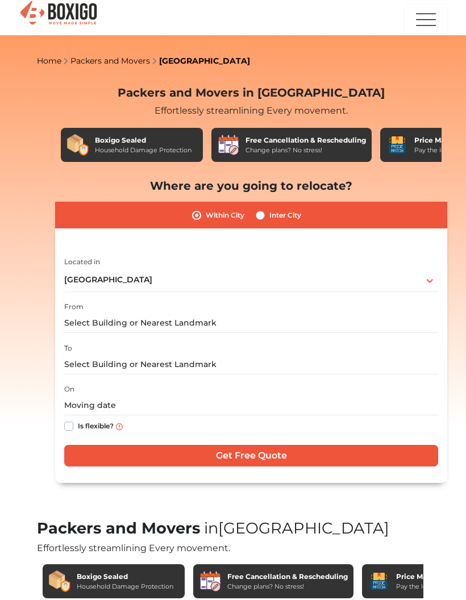 The width and height of the screenshot is (466, 600). Describe the element at coordinates (134, 548) in the screenshot. I see `span: Effortlessly streamlining Every movement.` at that location.